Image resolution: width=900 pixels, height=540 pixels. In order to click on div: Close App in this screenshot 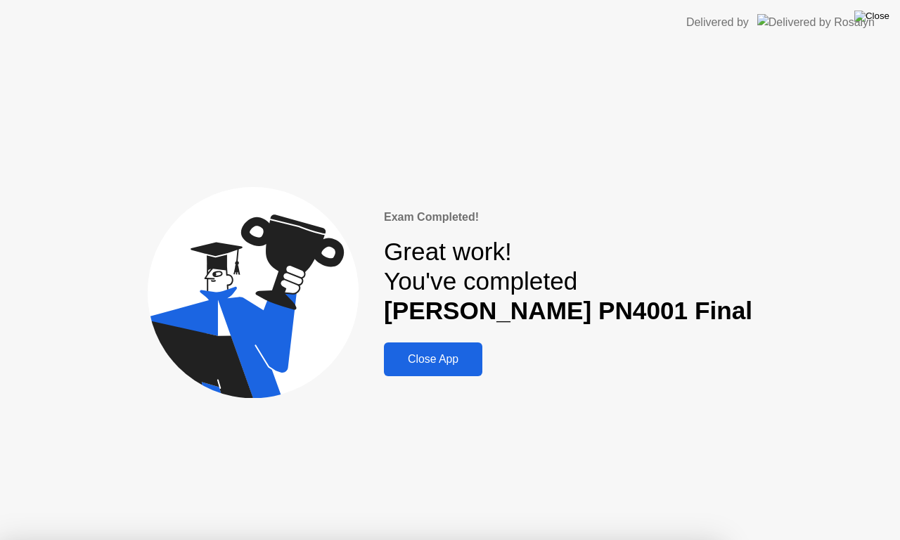, I will do `click(433, 359)`.